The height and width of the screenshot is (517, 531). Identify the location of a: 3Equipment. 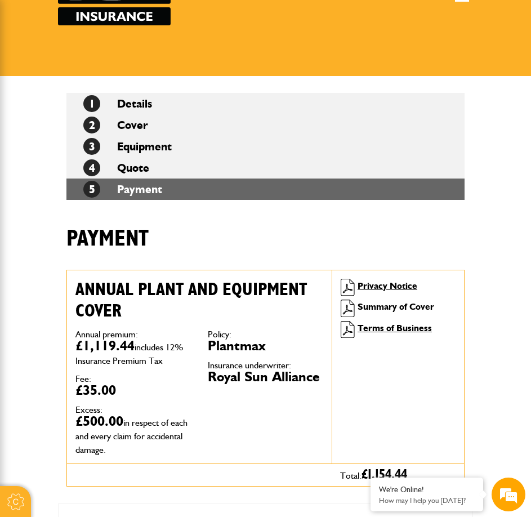
(127, 147).